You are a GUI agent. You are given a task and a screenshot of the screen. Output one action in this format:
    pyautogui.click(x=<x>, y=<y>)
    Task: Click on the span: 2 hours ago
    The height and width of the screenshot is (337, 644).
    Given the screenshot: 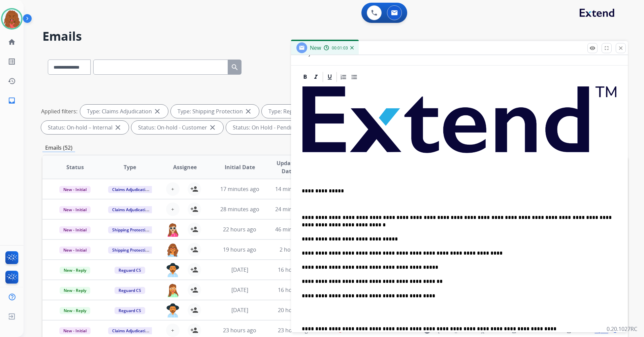 What is the action you would take?
    pyautogui.click(x=295, y=250)
    